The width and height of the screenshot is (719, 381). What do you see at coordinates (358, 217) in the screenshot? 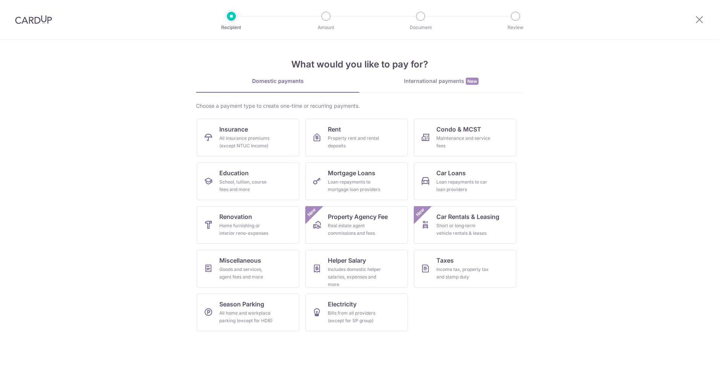
I see `span: Property Agency Fee` at bounding box center [358, 217].